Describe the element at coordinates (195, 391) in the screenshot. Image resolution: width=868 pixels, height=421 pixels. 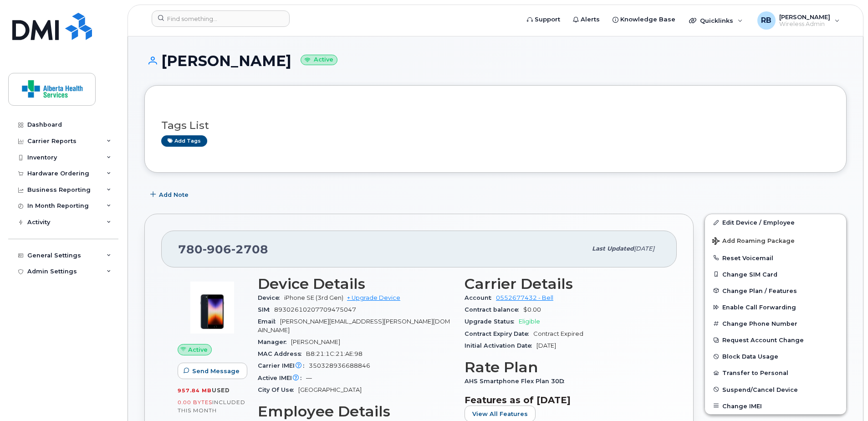
I see `span: 957.84 MB` at that location.